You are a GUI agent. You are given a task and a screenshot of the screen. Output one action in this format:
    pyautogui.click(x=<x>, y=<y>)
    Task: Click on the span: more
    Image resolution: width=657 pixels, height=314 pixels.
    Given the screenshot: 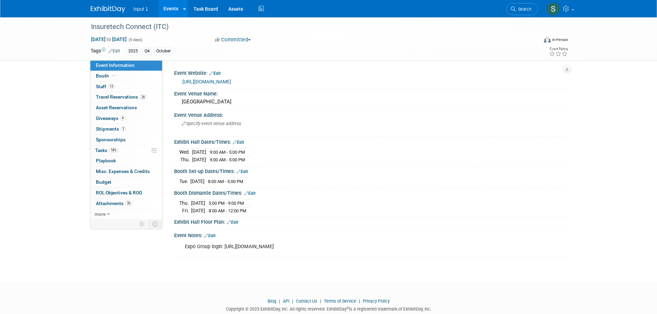 What is the action you would take?
    pyautogui.click(x=100, y=214)
    